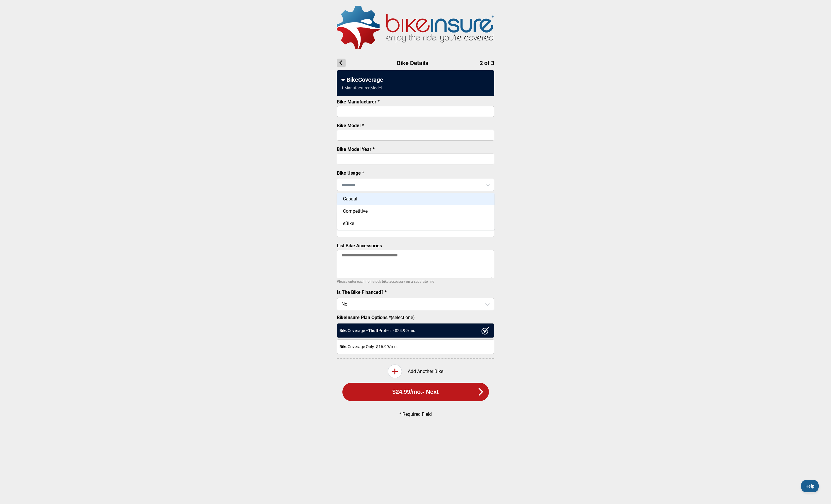 The width and height of the screenshot is (831, 504). Describe the element at coordinates (364, 318) in the screenshot. I see `strong: BikeInsure Plan Options *` at that location.